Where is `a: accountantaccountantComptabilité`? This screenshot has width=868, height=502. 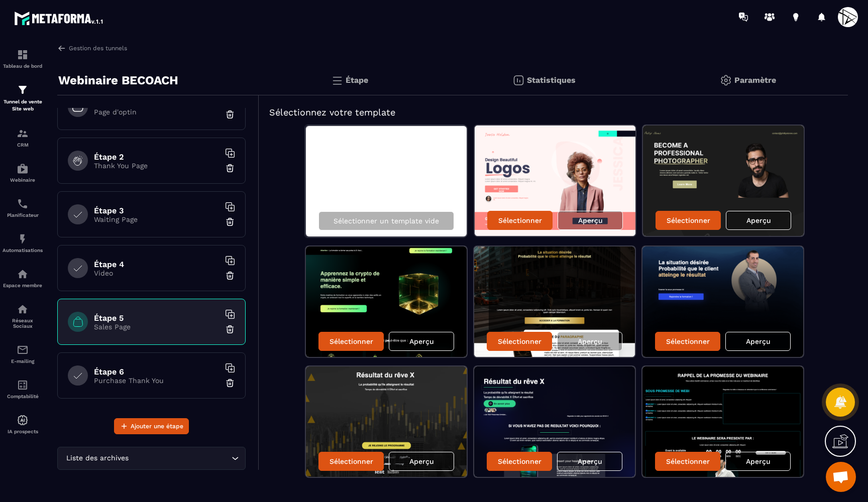
a: accountantaccountantComptabilité is located at coordinates (23, 389).